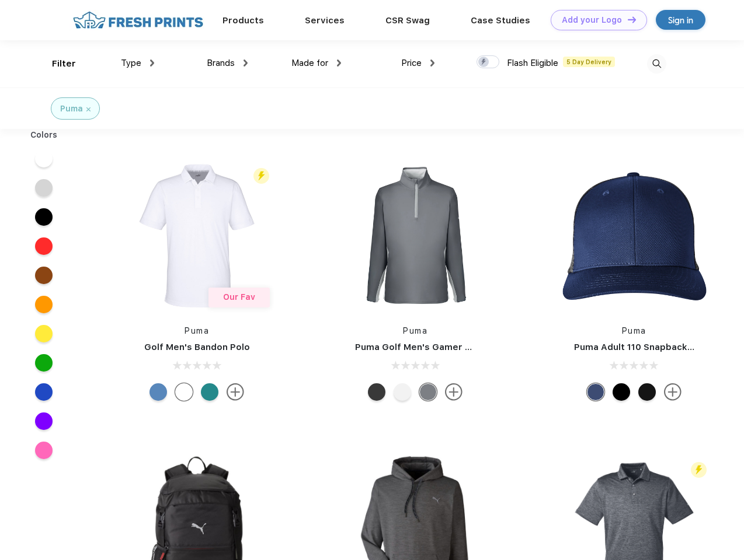  Describe the element at coordinates (309, 63) in the screenshot. I see `span: Made for` at that location.